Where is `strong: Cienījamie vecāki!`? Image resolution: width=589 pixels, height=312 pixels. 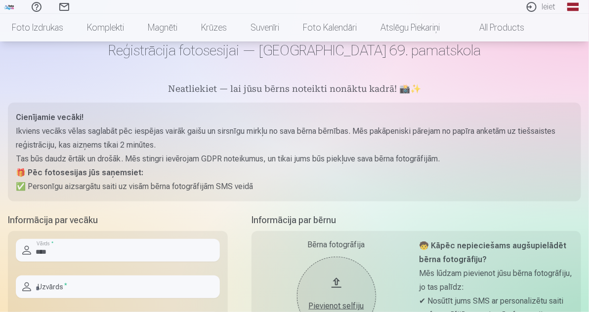 strong: Cienījamie vecāki! is located at coordinates (49, 117).